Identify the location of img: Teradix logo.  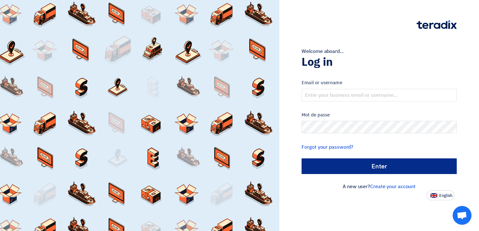
(437, 25).